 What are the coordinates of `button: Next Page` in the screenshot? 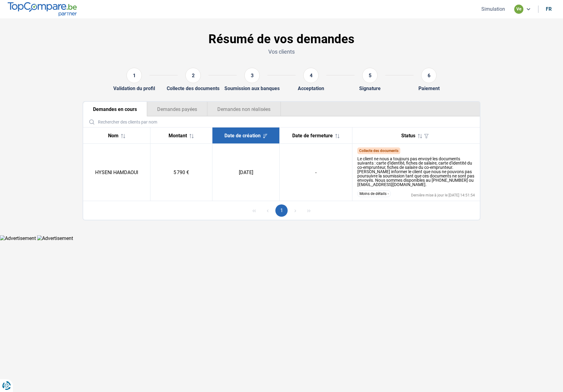 It's located at (295, 210).